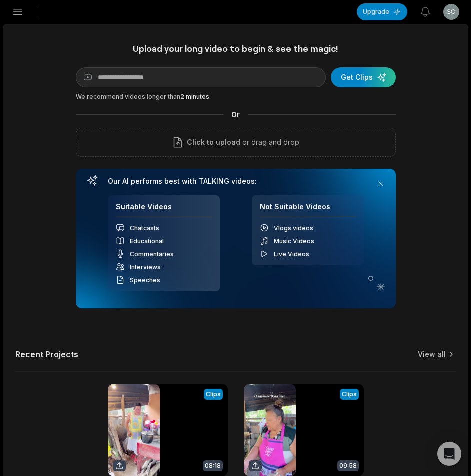 Image resolution: width=471 pixels, height=476 pixels. I want to click on span: Click to upload, so click(213, 142).